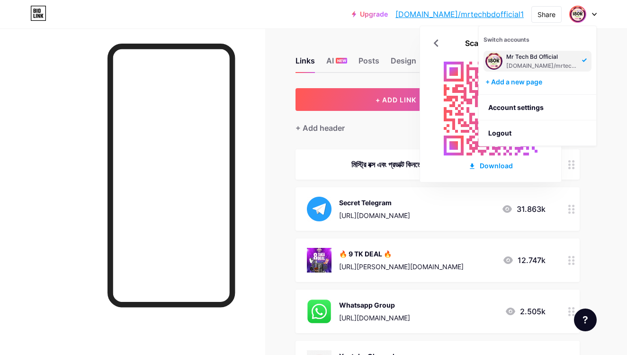 This screenshot has height=355, width=627. What do you see at coordinates (543, 57) in the screenshot?
I see `div: Mr Tech Bd Official` at bounding box center [543, 57].